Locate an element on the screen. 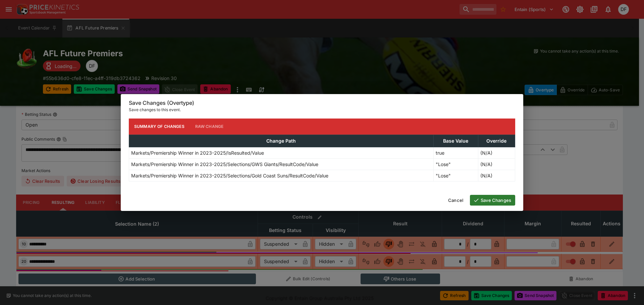  p: Markets/Premiership Winner in 2023-2025/Selections/GWS Giants/ResultCode/Value is located at coordinates (225, 164).